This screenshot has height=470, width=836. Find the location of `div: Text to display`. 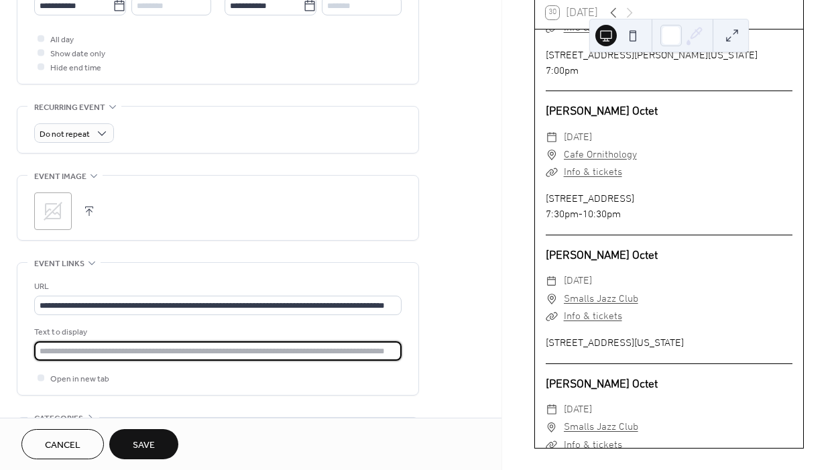

div: Text to display is located at coordinates (217, 332).